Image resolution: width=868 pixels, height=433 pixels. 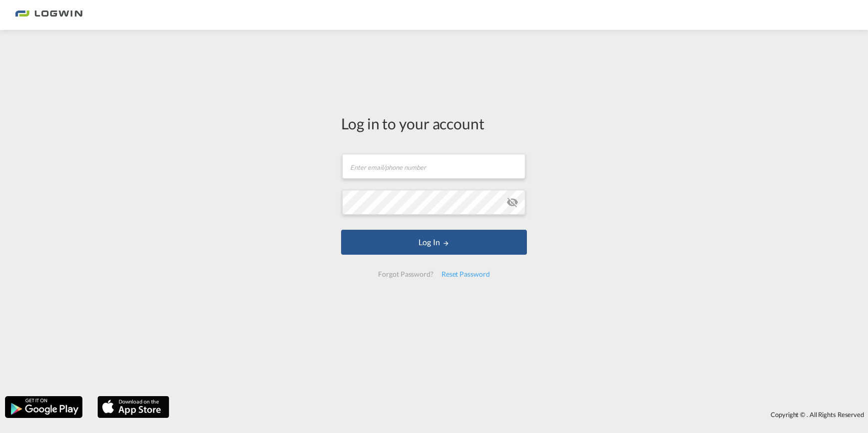 What do you see at coordinates (406, 274) in the screenshot?
I see `div: Forgot Password?` at bounding box center [406, 274].